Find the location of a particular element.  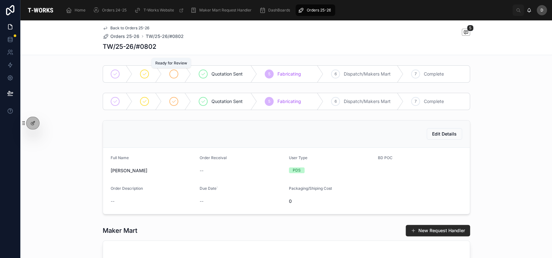

span: TW/25-26/#0802 is located at coordinates (165, 36).